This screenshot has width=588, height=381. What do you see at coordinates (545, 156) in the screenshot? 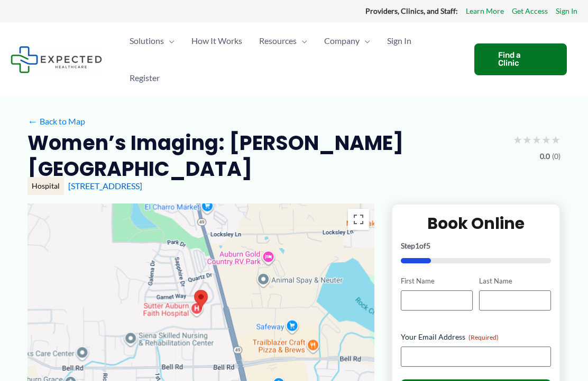
I see `span: 0.0` at bounding box center [545, 156].